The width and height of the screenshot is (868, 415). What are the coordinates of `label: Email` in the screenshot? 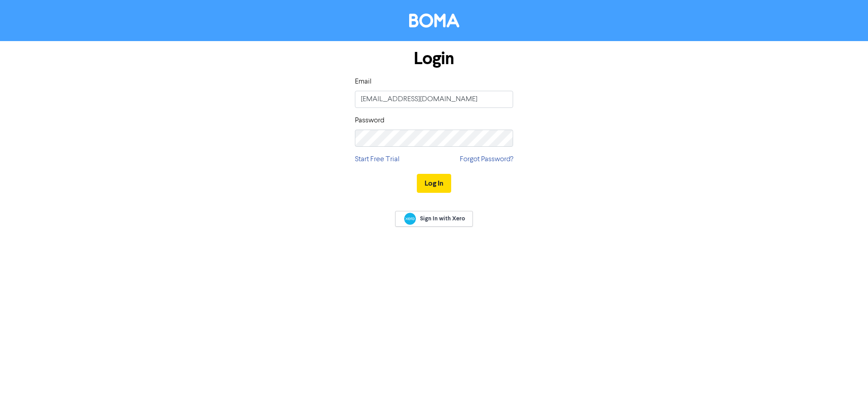 It's located at (363, 82).